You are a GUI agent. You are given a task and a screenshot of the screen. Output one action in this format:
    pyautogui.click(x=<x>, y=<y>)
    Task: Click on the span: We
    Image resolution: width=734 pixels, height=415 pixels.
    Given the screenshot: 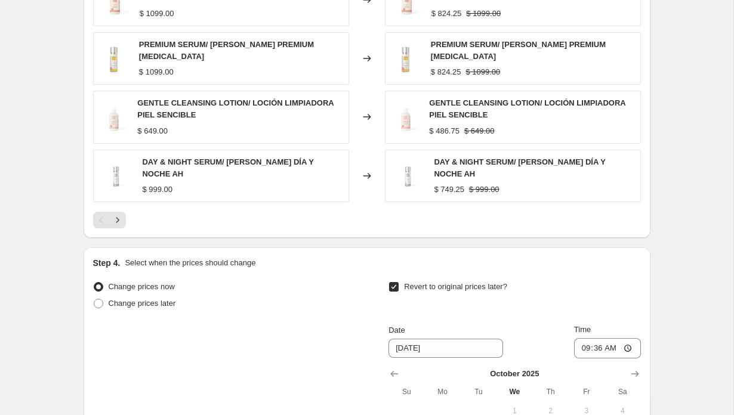 What is the action you would take?
    pyautogui.click(x=514, y=392)
    